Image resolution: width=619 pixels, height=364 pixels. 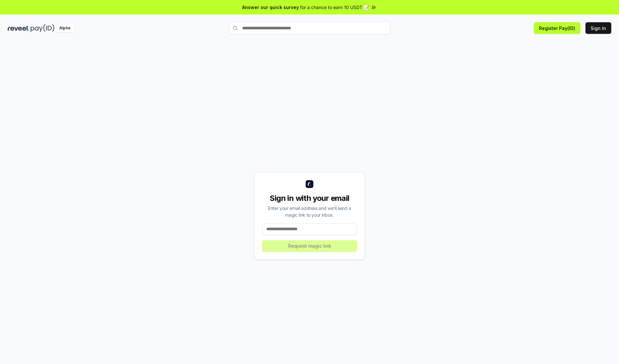 What do you see at coordinates (598, 28) in the screenshot?
I see `button: Sign In` at bounding box center [598, 28].